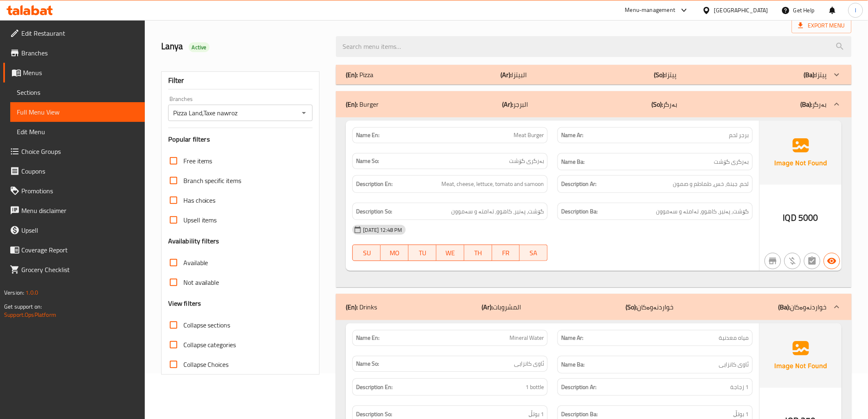 The width and height of the screenshot is (868, 419). I want to click on a: Edit Menu, so click(78, 132).